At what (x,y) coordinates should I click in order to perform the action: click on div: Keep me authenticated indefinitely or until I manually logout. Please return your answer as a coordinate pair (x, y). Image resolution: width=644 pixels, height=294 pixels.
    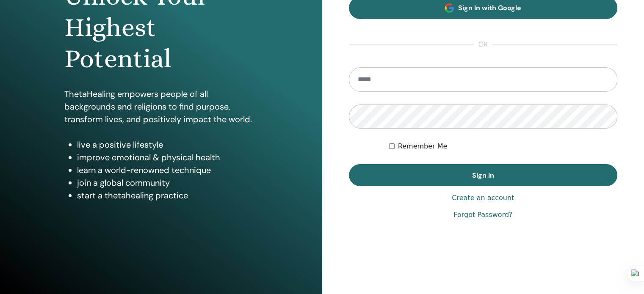
    Looking at the image, I should click on (503, 146).